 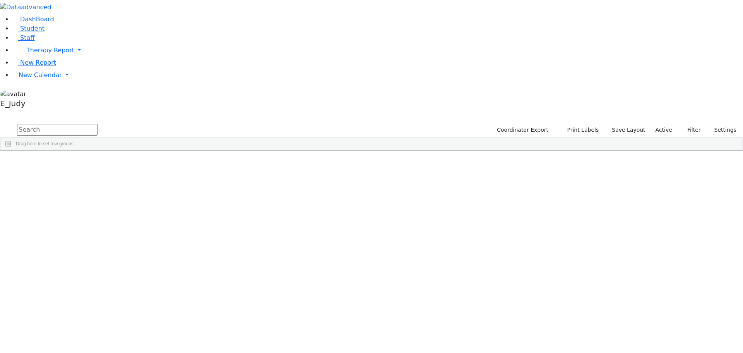 What do you see at coordinates (664, 130) in the screenshot?
I see `label: Active` at bounding box center [664, 130].